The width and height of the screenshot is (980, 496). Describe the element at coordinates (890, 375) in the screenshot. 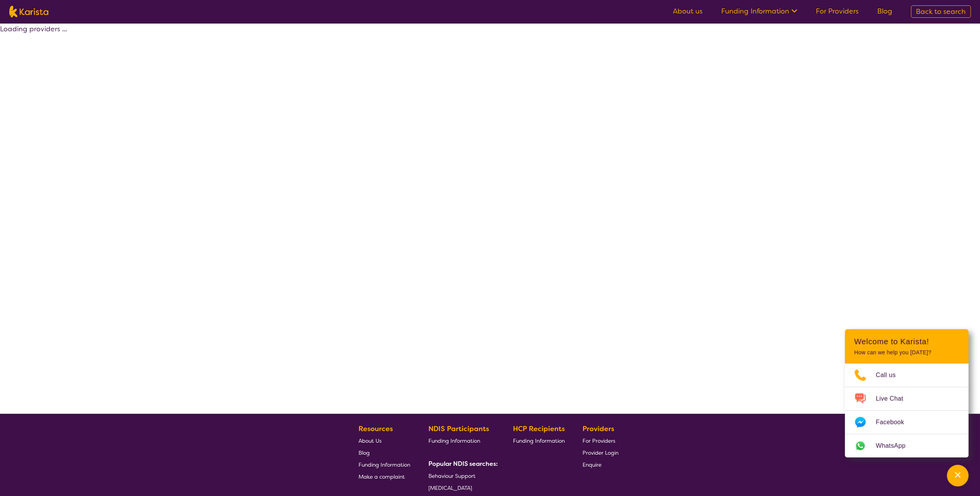

I see `span: Call us` at that location.